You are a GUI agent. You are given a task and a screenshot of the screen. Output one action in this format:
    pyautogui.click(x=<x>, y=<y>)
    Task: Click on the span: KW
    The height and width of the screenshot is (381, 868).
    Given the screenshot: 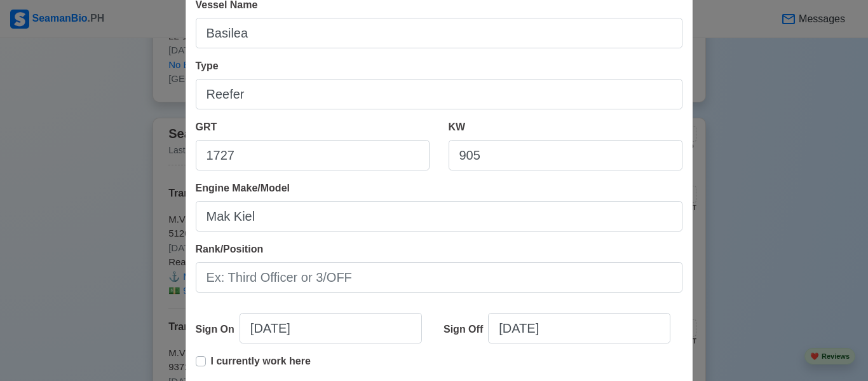 What is the action you would take?
    pyautogui.click(x=457, y=127)
    